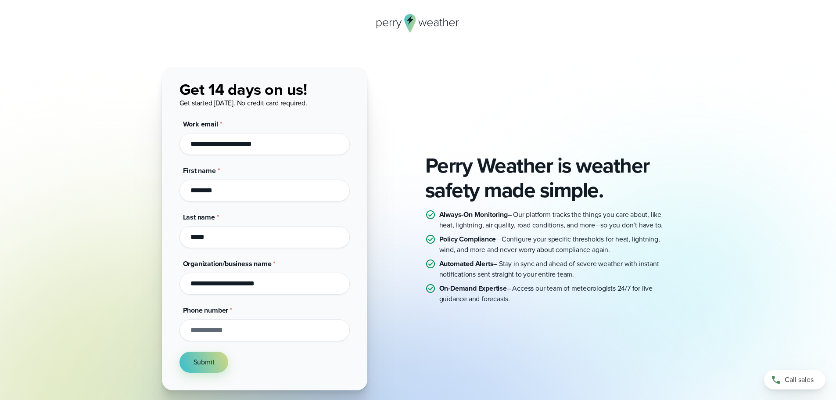 The image size is (836, 400). I want to click on strong: Policy Compliance, so click(468, 239).